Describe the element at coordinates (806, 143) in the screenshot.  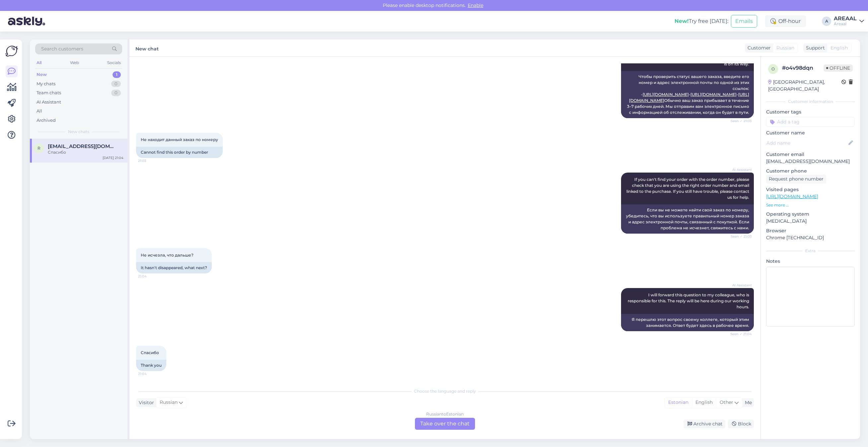
I see `input: Add name` at that location.